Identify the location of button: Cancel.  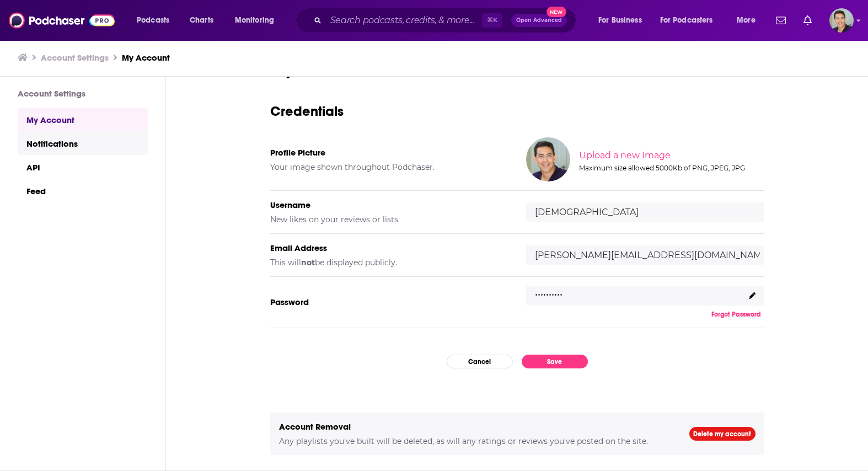
(480, 361).